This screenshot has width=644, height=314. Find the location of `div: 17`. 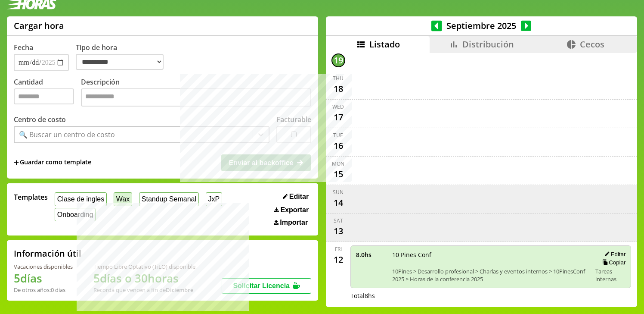

div: 17 is located at coordinates (338, 117).